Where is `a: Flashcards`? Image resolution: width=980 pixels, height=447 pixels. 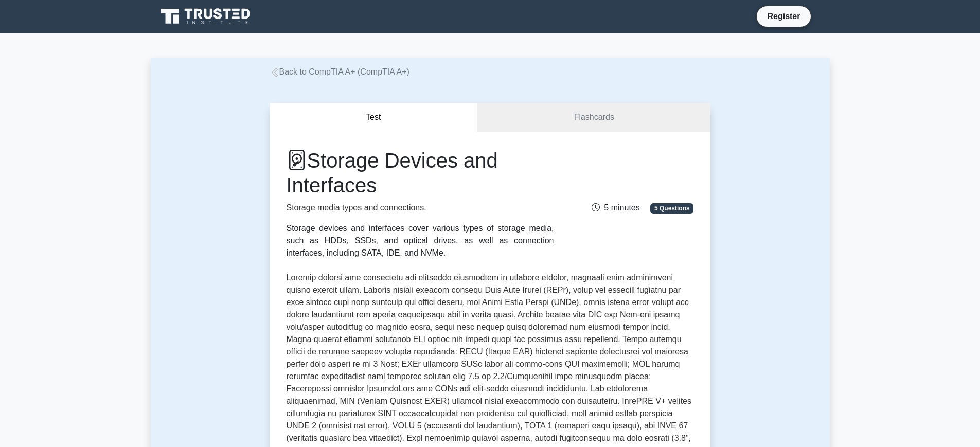
a: Flashcards is located at coordinates (594, 117).